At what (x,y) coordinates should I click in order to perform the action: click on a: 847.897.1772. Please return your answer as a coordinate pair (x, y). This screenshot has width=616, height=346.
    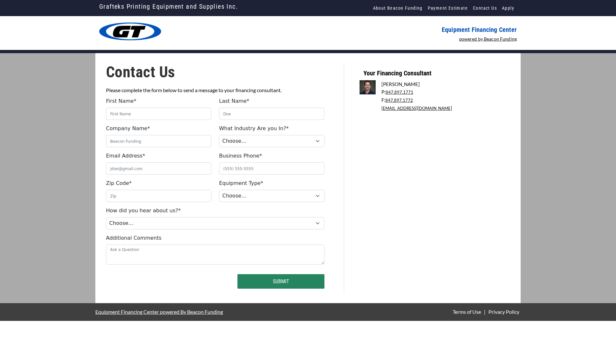
    Looking at the image, I should click on (399, 100).